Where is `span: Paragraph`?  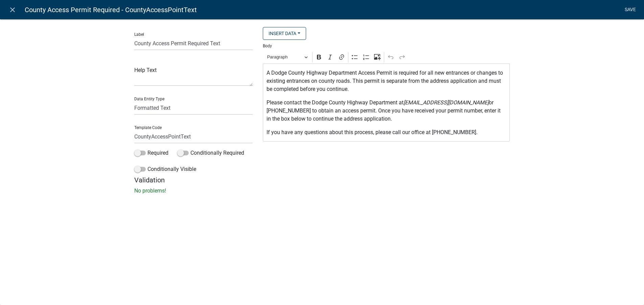
span: Paragraph is located at coordinates (285, 57).